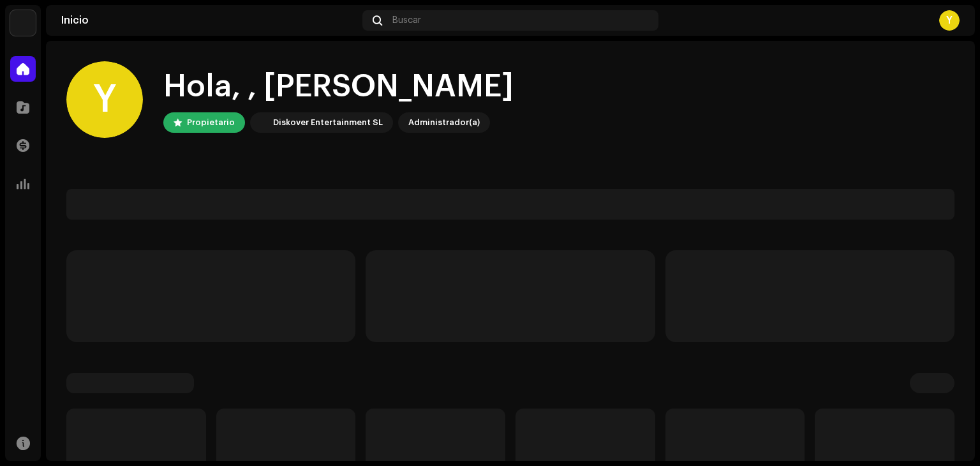  Describe the element at coordinates (209, 21) in the screenshot. I see `div: Inicio` at that location.